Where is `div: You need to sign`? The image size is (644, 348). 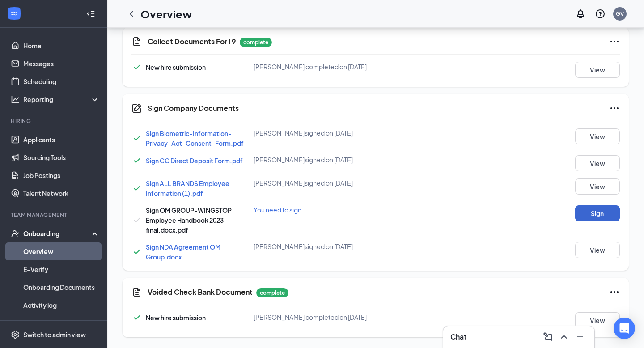
div: You need to sign is located at coordinates (335, 210).